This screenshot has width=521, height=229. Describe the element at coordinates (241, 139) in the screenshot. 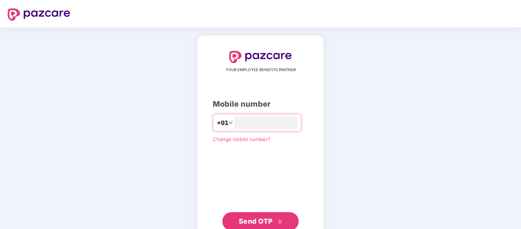

I see `a: Change mobile number?` at that location.